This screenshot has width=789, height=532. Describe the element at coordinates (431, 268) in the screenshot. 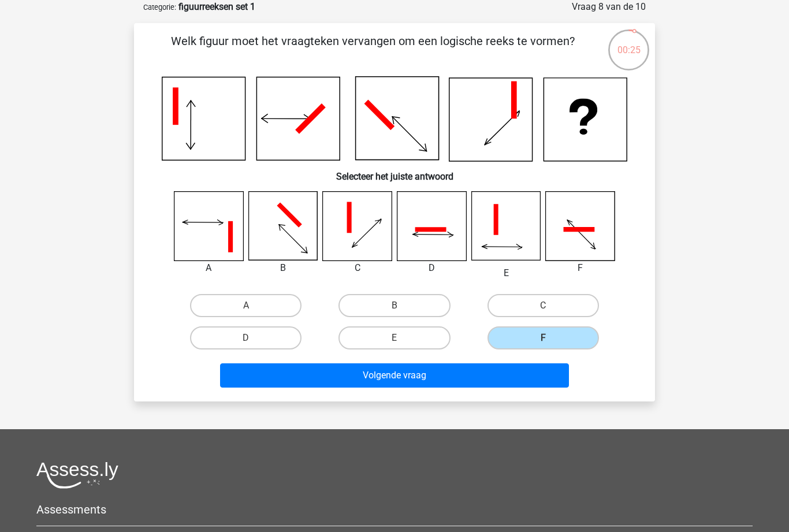

I see `div: D` at that location.